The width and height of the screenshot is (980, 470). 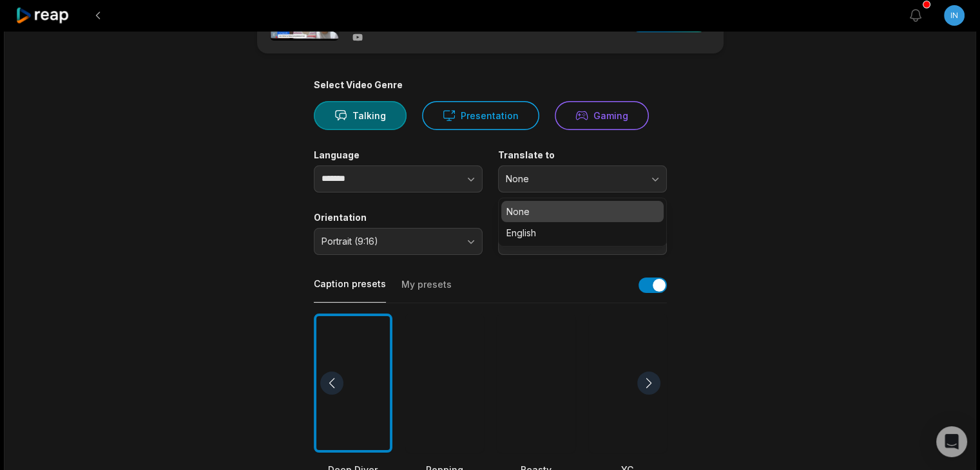 I want to click on div: None, so click(x=583, y=222).